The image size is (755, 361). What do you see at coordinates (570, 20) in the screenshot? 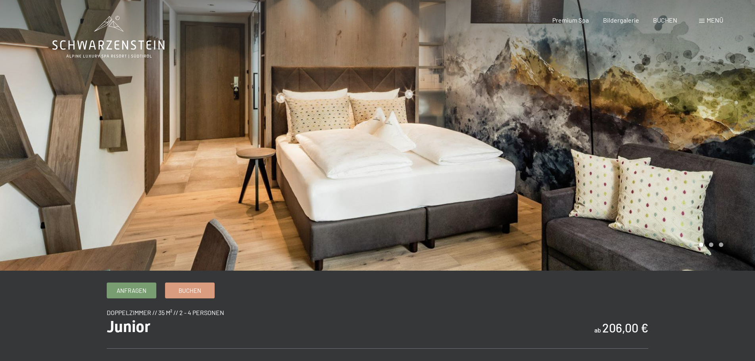
I see `a: Premium Spa` at bounding box center [570, 20].